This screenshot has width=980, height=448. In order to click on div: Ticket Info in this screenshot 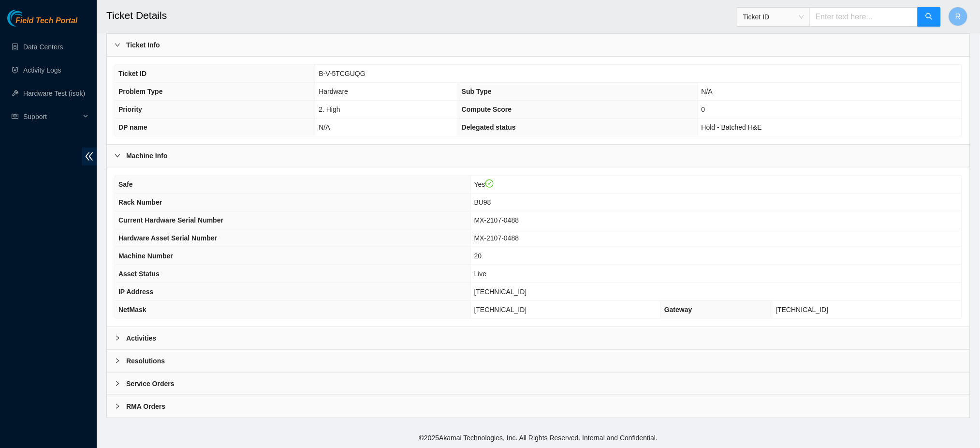, I will do `click(538, 45)`.